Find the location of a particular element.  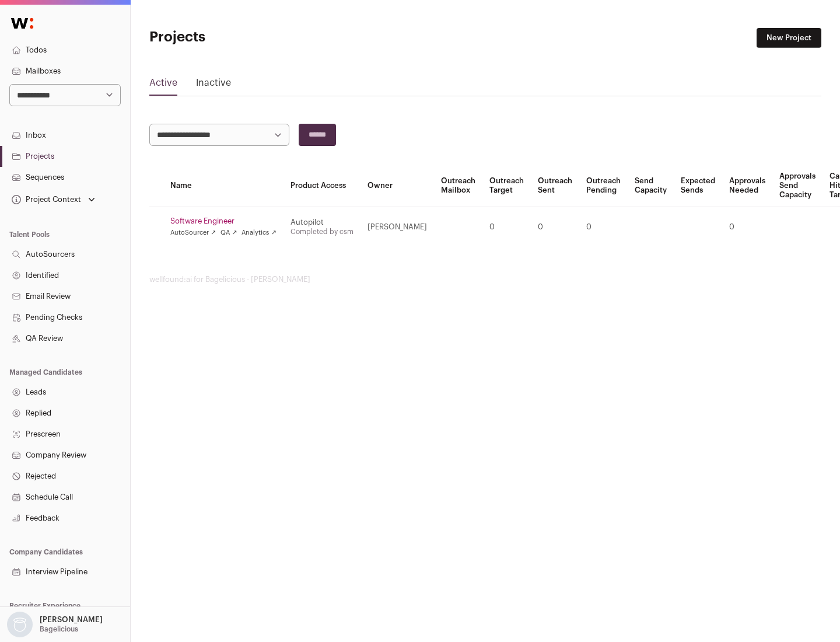

a: Software Engineer is located at coordinates (223, 221).